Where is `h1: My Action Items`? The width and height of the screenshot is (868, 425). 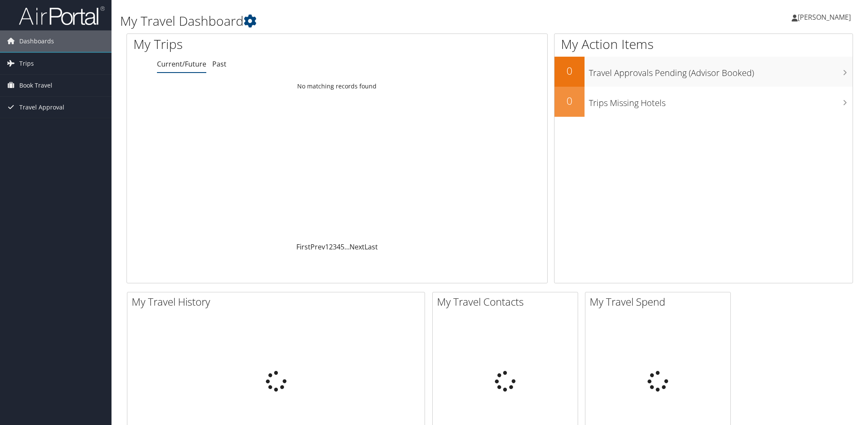 h1: My Action Items is located at coordinates (703, 44).